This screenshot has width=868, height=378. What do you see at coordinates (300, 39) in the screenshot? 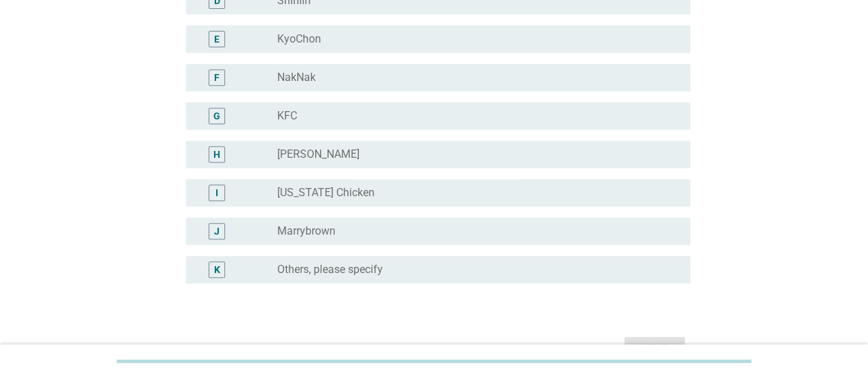
I see `label: KyoChon` at bounding box center [300, 39].